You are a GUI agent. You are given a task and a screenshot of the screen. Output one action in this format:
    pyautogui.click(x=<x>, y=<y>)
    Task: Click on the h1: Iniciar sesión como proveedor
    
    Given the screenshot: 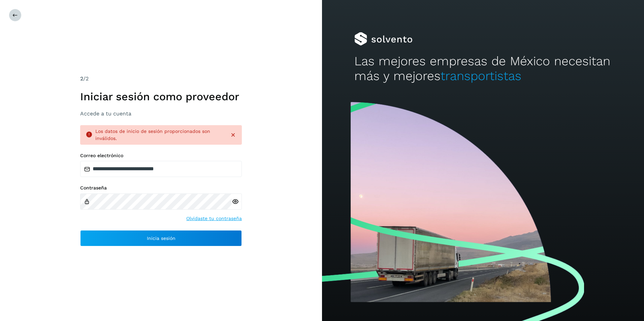 What is the action you would take?
    pyautogui.click(x=161, y=97)
    